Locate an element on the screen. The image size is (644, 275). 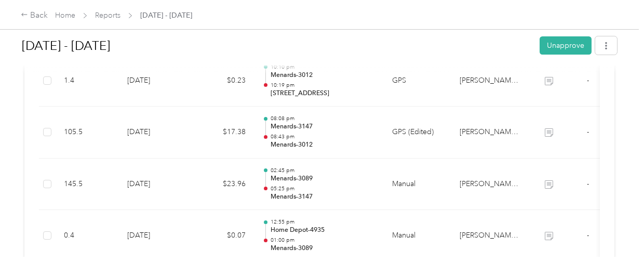
p: Home Depot-4935 is located at coordinates (323, 230).